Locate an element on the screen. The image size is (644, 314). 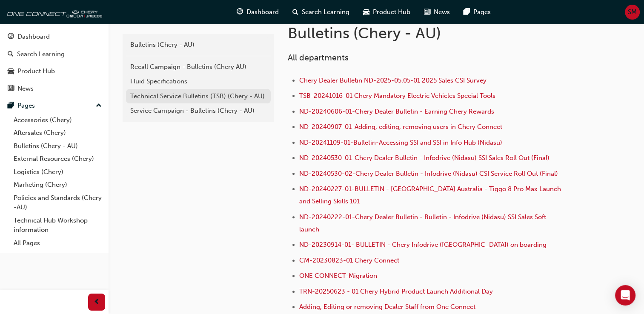
div: Fluid Specifications is located at coordinates (198, 81).